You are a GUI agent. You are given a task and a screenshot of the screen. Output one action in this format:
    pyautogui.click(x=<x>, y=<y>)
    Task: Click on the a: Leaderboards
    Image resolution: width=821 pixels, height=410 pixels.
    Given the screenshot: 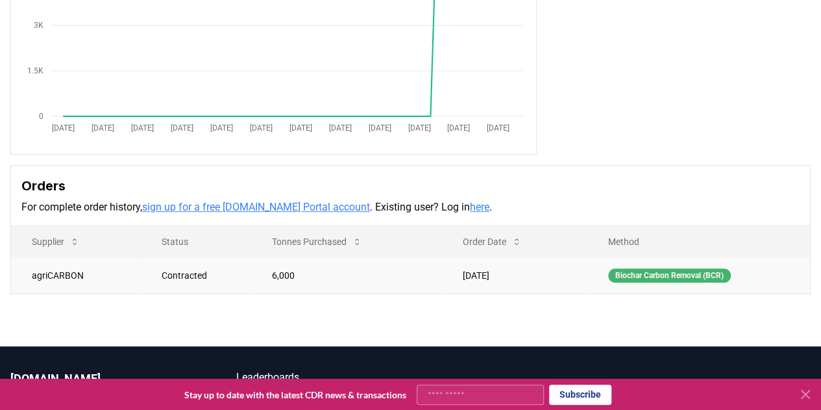 What is the action you would take?
    pyautogui.click(x=323, y=377)
    